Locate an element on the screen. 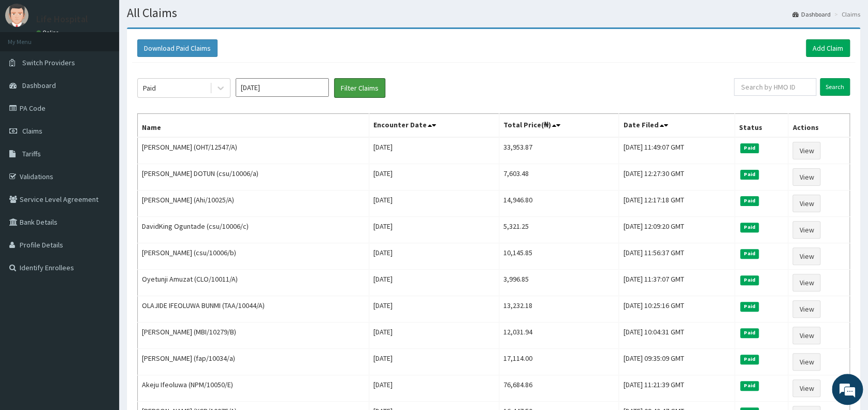  img: User Image is located at coordinates (16, 15).